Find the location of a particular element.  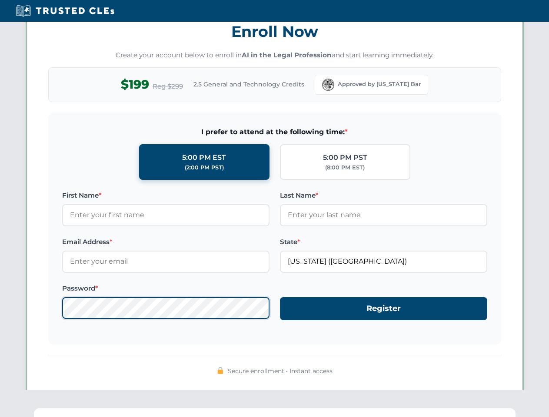

label: First Name is located at coordinates (166, 196).